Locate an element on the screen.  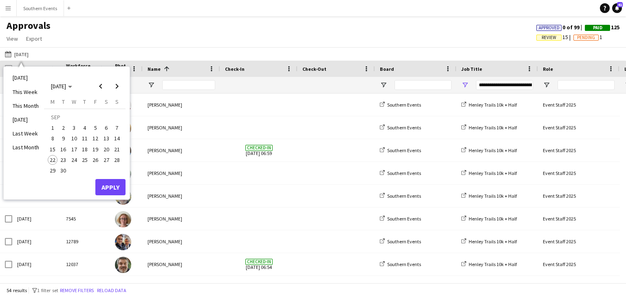
span: Board is located at coordinates (387, 69).